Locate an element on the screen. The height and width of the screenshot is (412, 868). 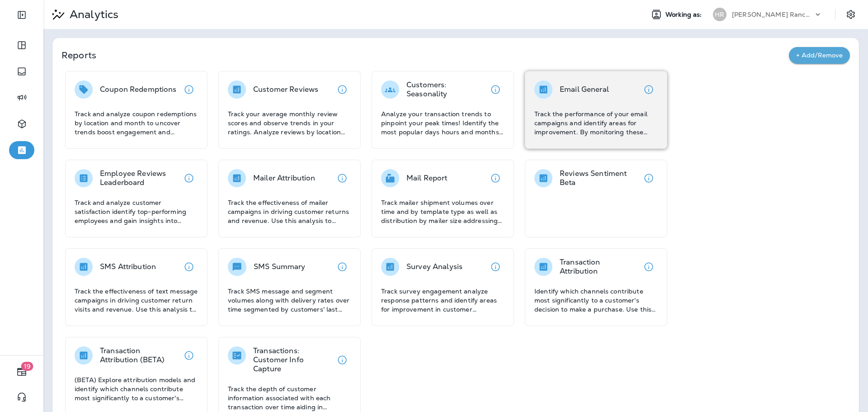
p: Analyze your transaction trends to pinpoint your peak times! Identify the most popular days hours... is located at coordinates (442, 123).